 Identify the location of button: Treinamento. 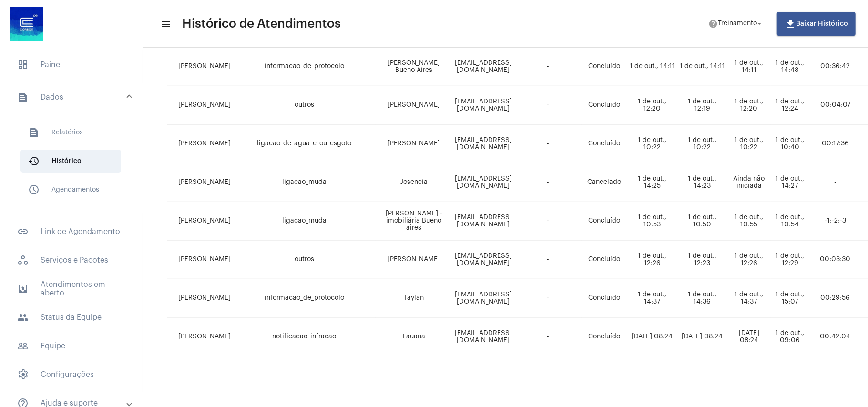
(736, 24).